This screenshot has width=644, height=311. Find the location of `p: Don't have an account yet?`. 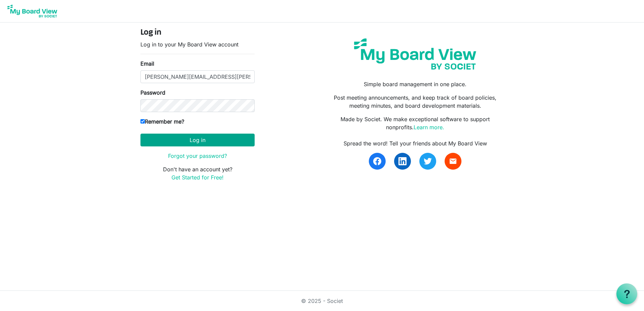

p: Don't have an account yet? is located at coordinates (197, 174).